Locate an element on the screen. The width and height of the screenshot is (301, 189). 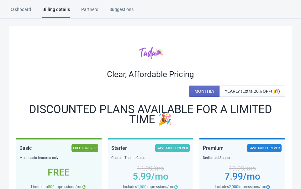
div: 19.99 /mo is located at coordinates (242, 168).